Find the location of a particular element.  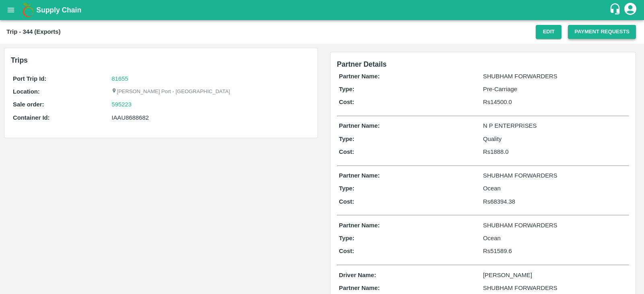

button: Edit is located at coordinates (549, 32).